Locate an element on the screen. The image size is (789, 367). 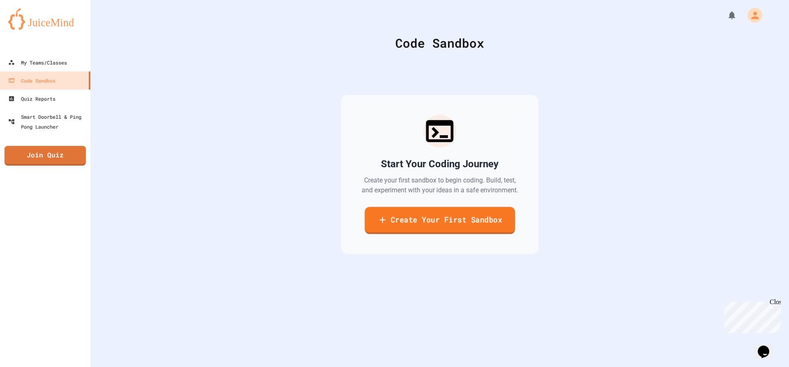
h2: Start Your Coding Journey is located at coordinates (440, 164).